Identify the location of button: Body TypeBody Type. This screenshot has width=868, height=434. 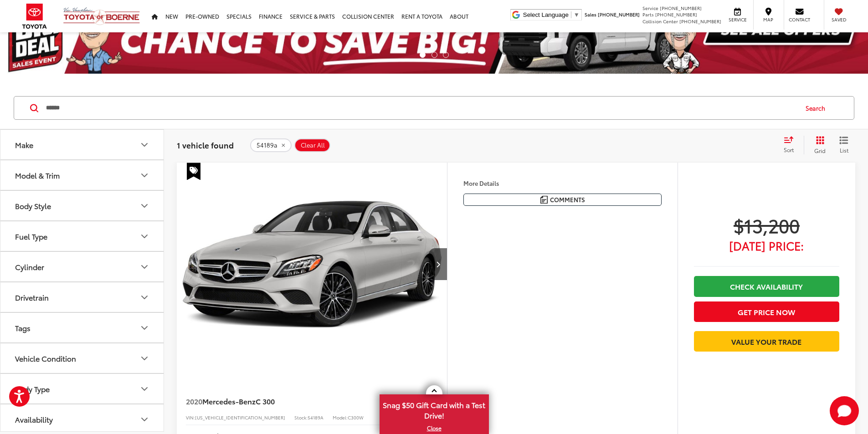
(82, 389).